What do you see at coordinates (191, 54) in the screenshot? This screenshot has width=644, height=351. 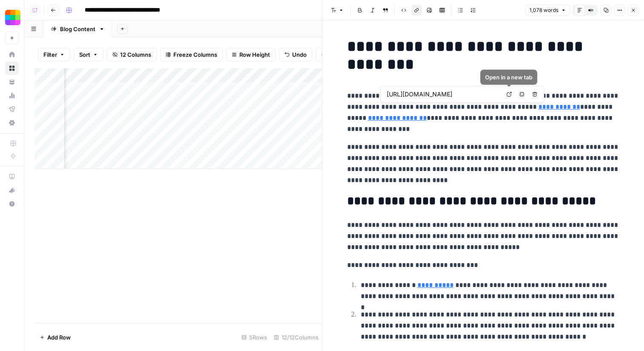 I see `button: Freeze Columns` at bounding box center [191, 54].